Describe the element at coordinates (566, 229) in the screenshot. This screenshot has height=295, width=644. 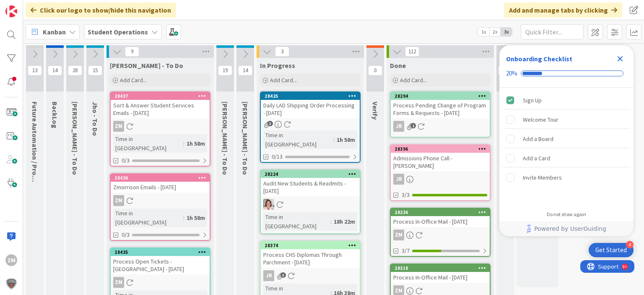
I see `div: Footer` at that location.